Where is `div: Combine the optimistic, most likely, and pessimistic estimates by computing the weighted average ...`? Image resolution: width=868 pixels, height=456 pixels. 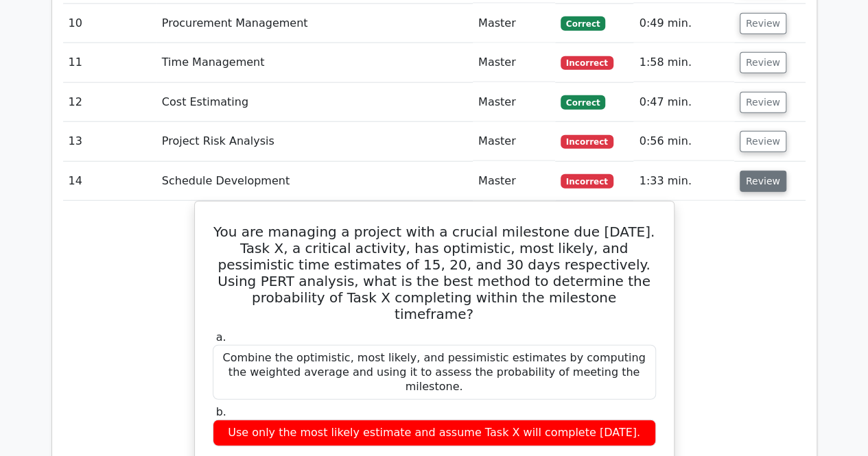
div: Combine the optimistic, most likely, and pessimistic estimates by computing the weighted average ... is located at coordinates (434, 372).